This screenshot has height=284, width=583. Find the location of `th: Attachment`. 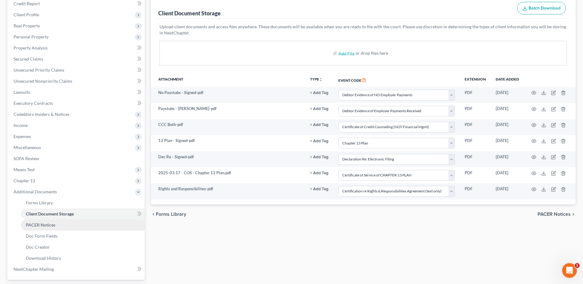

th: Attachment is located at coordinates (228, 80).